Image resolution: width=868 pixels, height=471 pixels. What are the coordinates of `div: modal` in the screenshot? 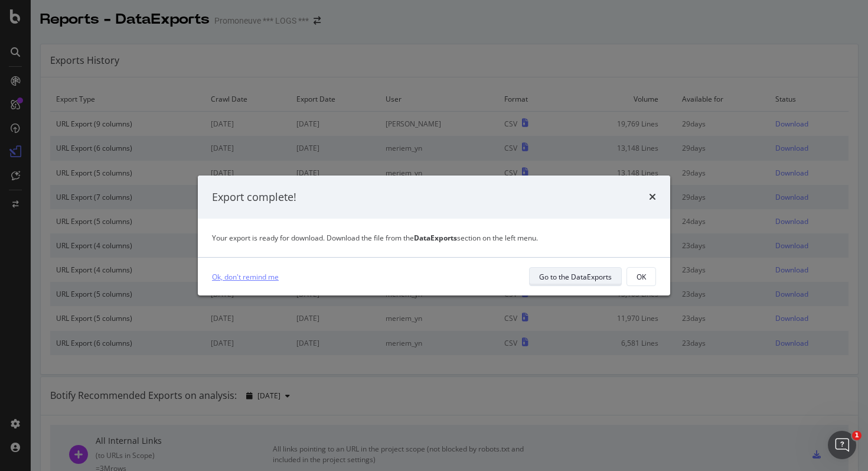 It's located at (434, 236).